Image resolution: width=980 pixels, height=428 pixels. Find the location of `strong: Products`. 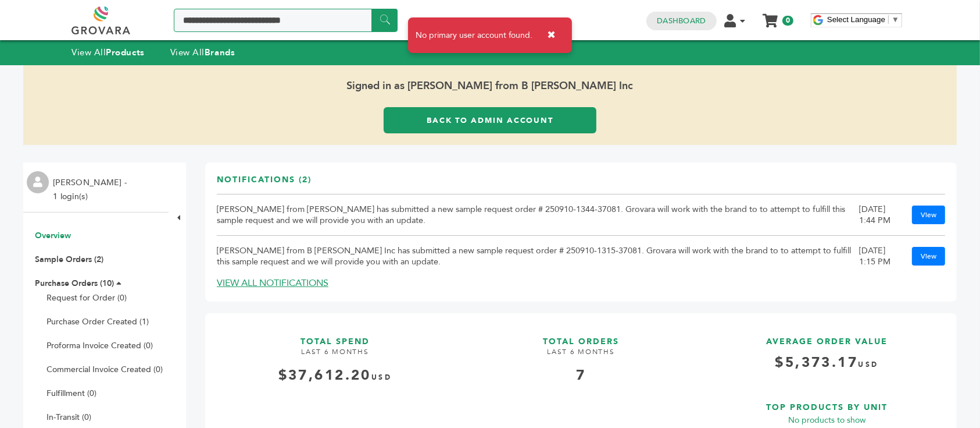

strong: Products is located at coordinates (125, 52).